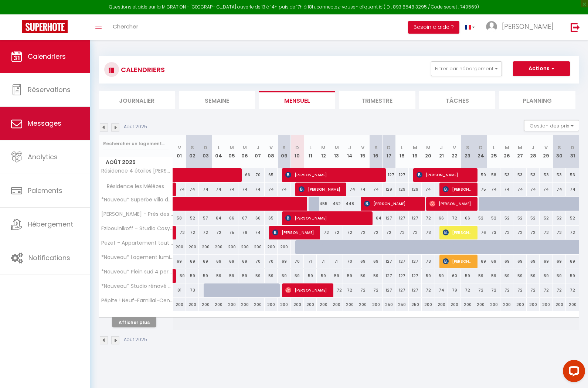 The width and height of the screenshot is (588, 388). I want to click on div: 67, so click(245, 218).